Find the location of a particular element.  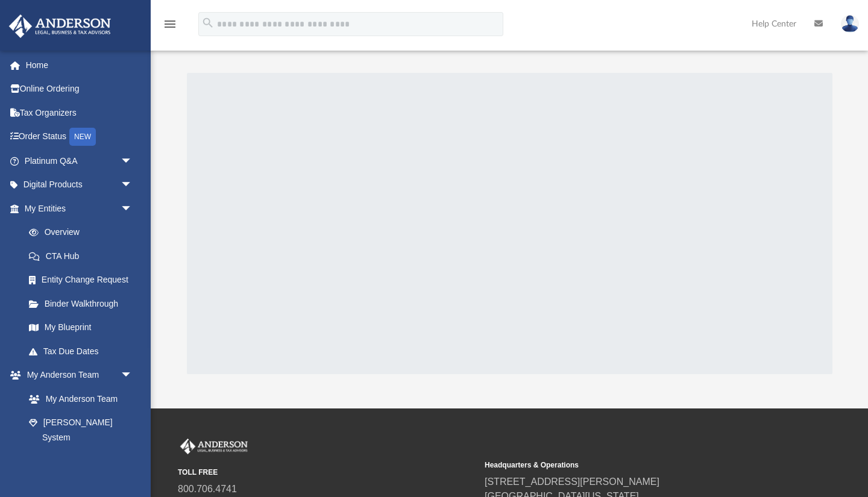

img: User Pic is located at coordinates (850, 23).